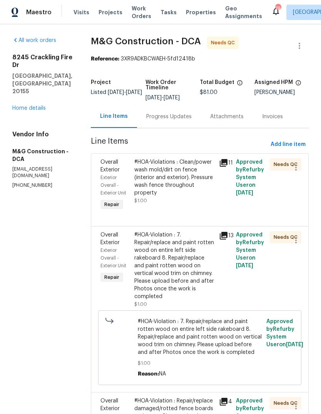  I want to click on div: 11, so click(225, 163).